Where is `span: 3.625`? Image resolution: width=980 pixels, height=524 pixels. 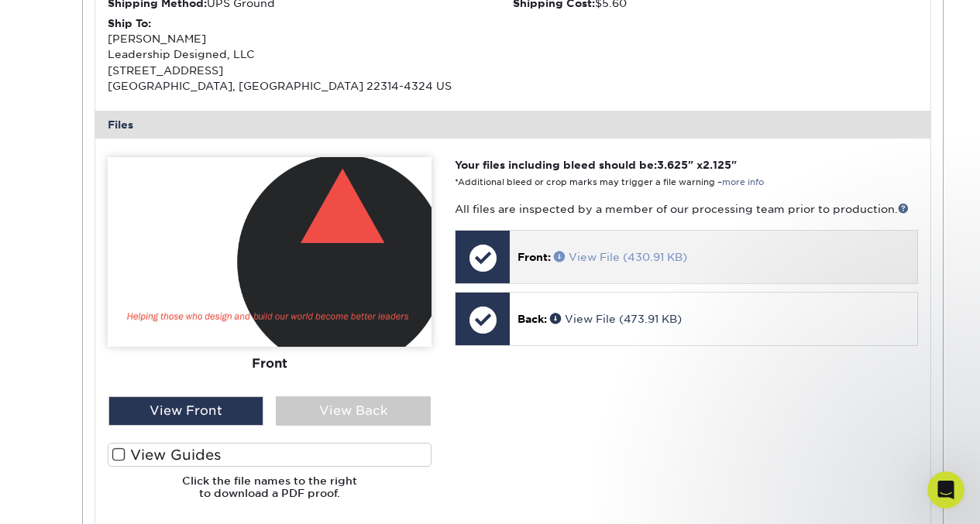
span: 3.625 is located at coordinates (673, 165).